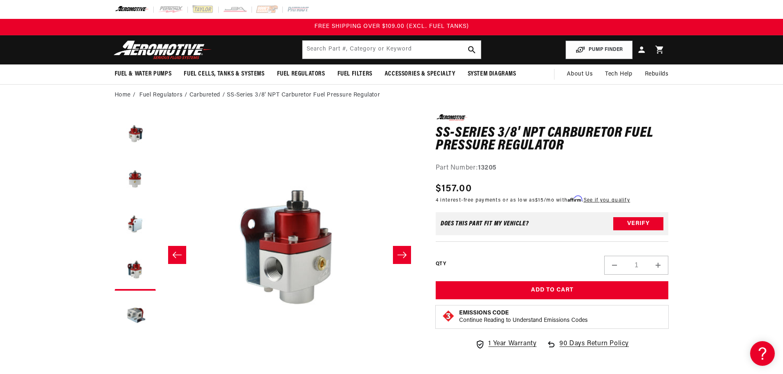 This screenshot has width=783, height=374. What do you see at coordinates (355, 74) in the screenshot?
I see `span: Fuel Filters` at bounding box center [355, 74].